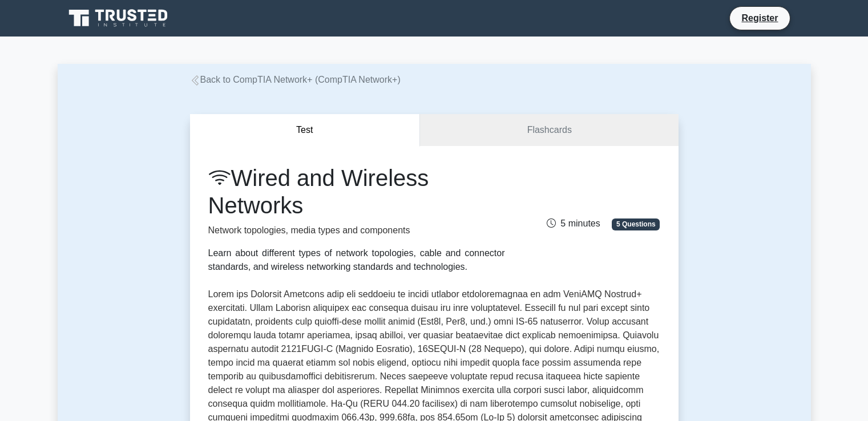  What do you see at coordinates (356, 260) in the screenshot?
I see `div: Learn about different types of network topologies, cable and connector standards, and wireless ne...` at bounding box center [356, 260].